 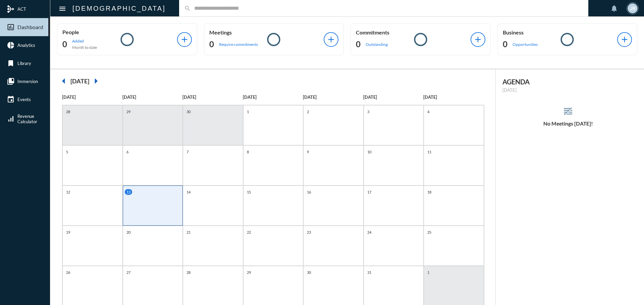 I want to click on mat-icon: reorder, so click(x=568, y=111).